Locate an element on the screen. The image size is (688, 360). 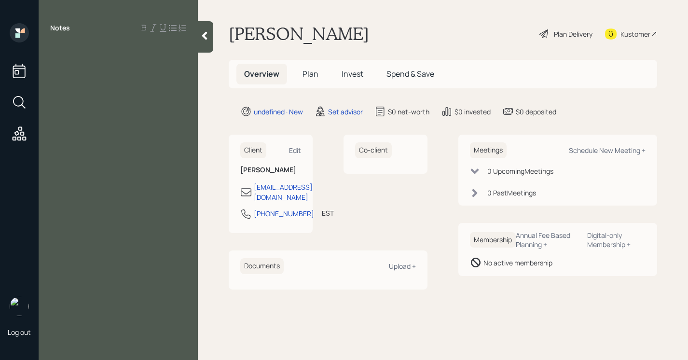
div: 0 Past Meeting s is located at coordinates (511, 192).